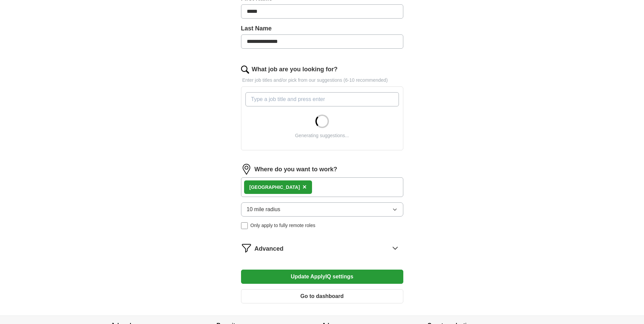 This screenshot has height=324, width=644. What do you see at coordinates (296, 170) in the screenshot?
I see `label: Where do you want to work?` at bounding box center [296, 170].